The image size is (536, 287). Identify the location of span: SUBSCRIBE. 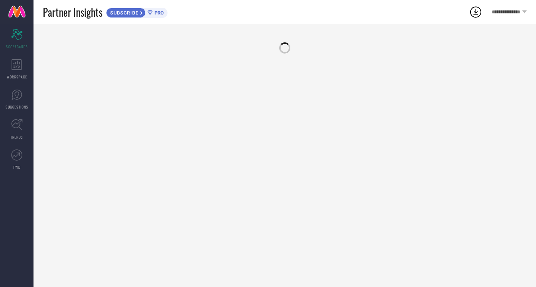
(123, 13).